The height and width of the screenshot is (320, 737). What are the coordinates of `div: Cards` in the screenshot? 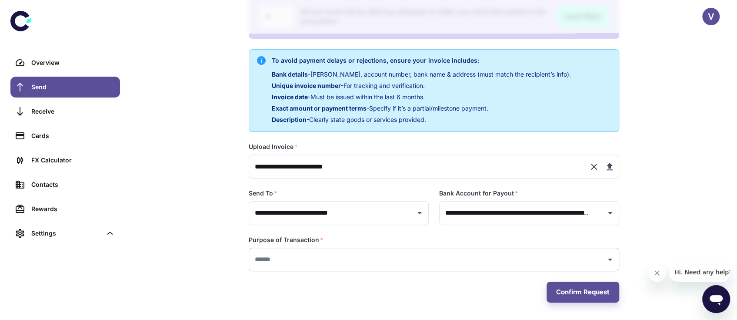 It's located at (73, 136).